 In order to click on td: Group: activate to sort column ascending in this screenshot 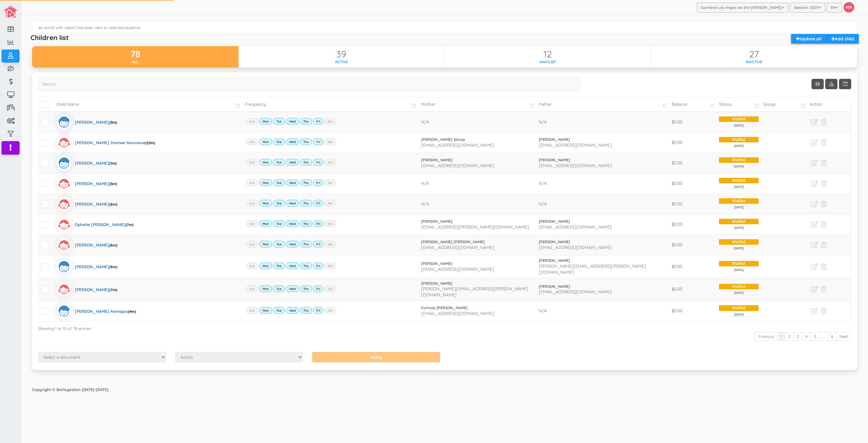, I will do `click(784, 105)`.